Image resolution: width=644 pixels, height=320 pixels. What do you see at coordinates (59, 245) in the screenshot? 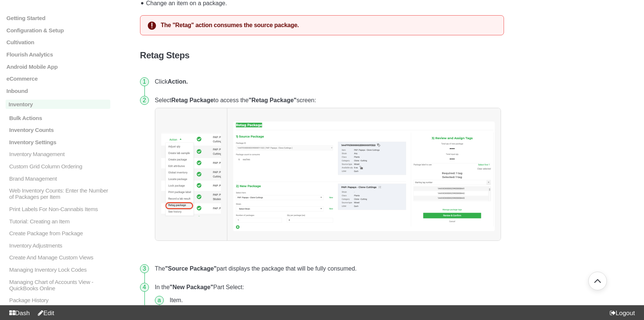
I see `p: Inventory Adjustments` at bounding box center [59, 245].